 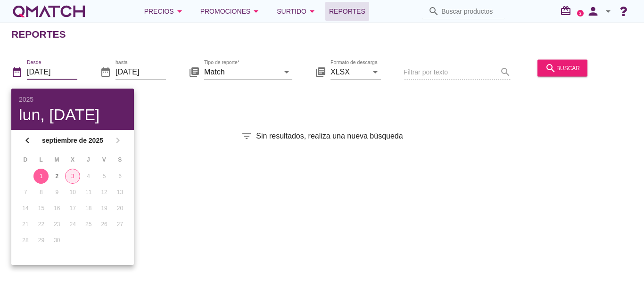 What do you see at coordinates (41, 176) in the screenshot?
I see `div: 1` at bounding box center [41, 176].